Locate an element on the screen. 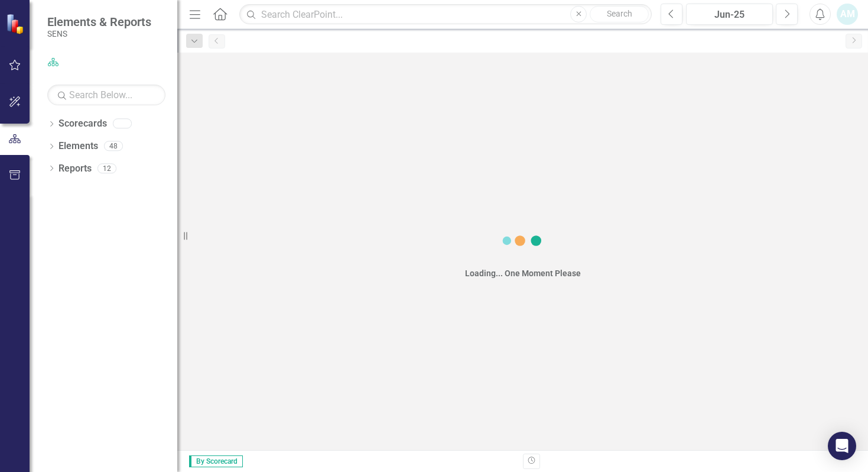  input: Search ClearPoint... is located at coordinates (445, 14).